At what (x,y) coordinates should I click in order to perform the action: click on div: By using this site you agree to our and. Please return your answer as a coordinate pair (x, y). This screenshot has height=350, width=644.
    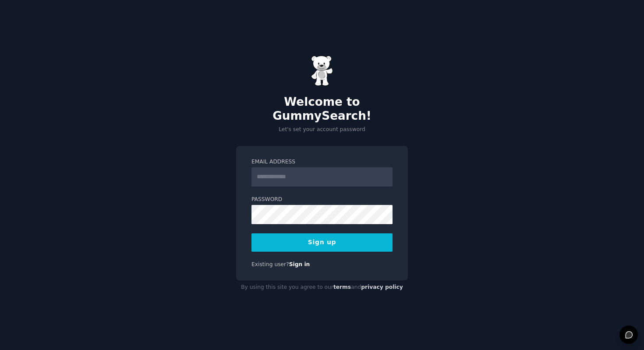
    Looking at the image, I should click on (322, 288).